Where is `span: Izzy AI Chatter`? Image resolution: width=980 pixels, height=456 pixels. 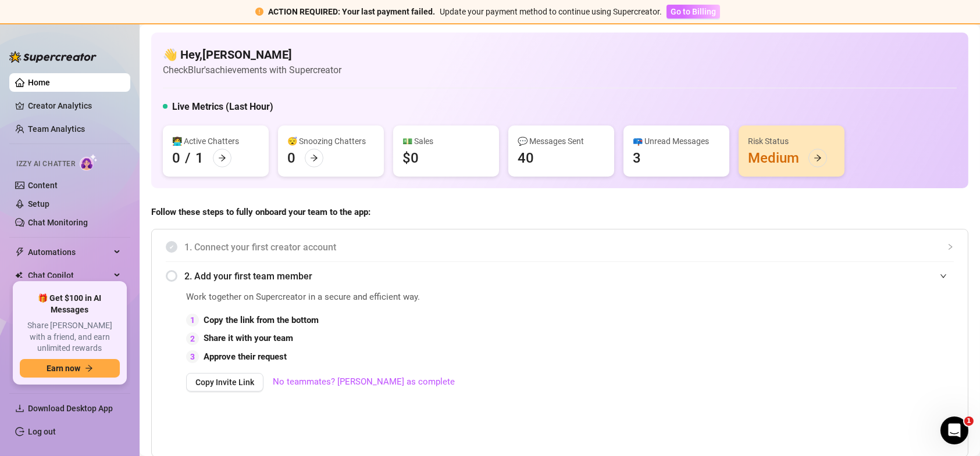 span: Izzy AI Chatter is located at coordinates (46, 164).